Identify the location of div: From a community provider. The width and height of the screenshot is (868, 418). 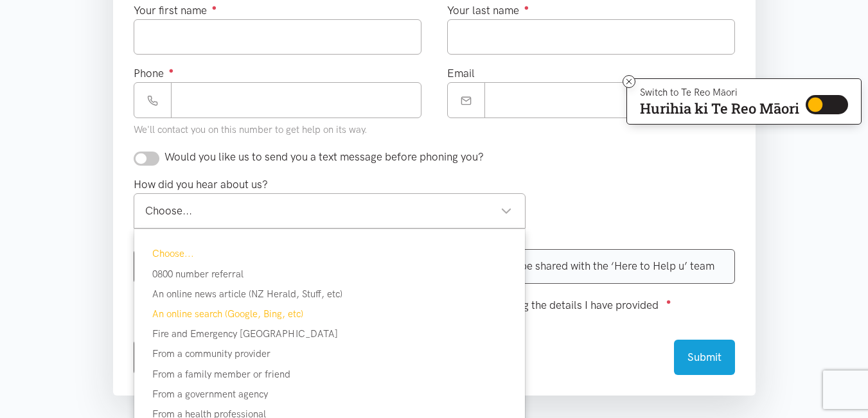
(330, 354).